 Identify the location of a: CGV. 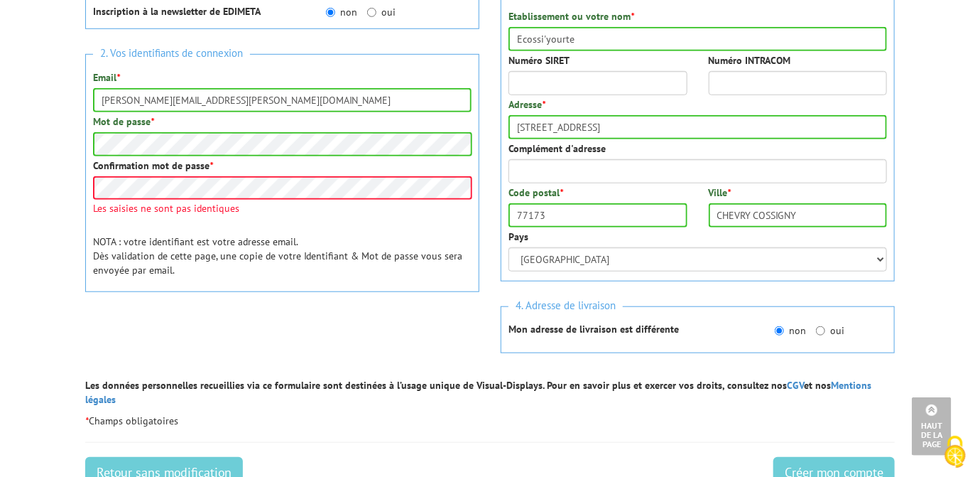
(795, 385).